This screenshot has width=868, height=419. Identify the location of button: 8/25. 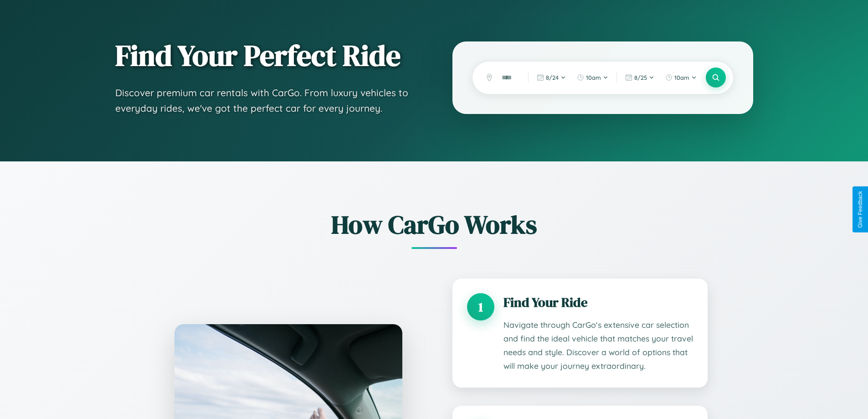
(640, 78).